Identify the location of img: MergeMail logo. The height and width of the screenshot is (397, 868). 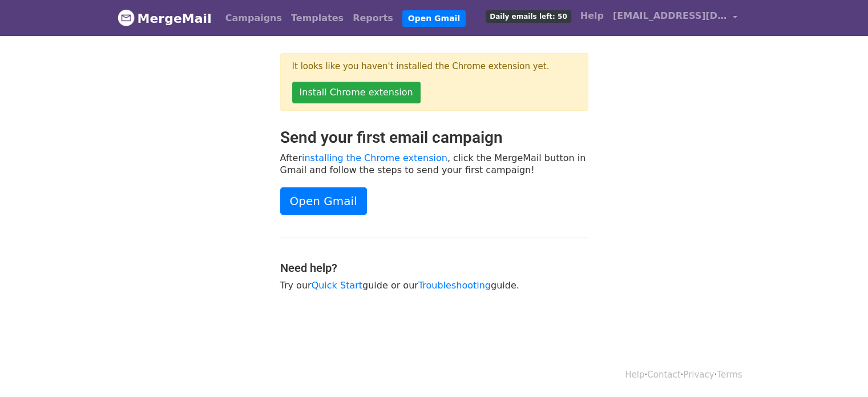
(126, 18).